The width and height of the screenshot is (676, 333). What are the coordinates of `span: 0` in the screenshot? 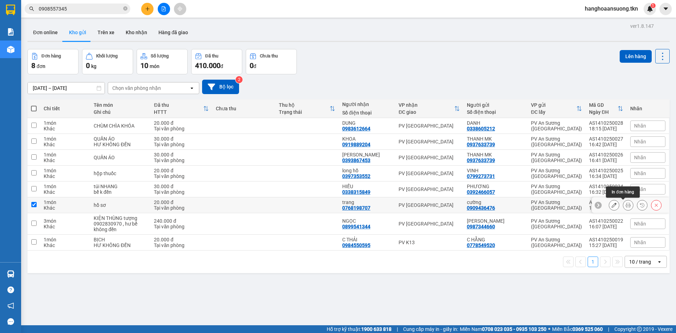 It's located at (88, 66).